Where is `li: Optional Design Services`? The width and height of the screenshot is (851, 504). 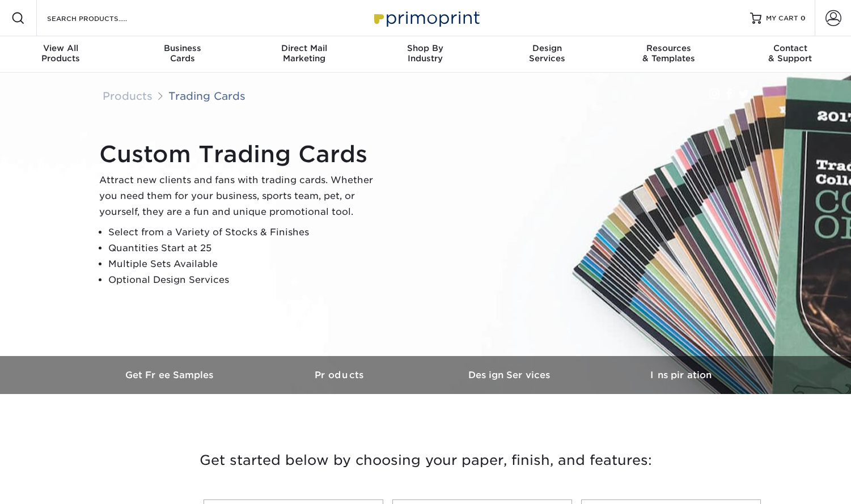 li: Optional Design Services is located at coordinates (246, 280).